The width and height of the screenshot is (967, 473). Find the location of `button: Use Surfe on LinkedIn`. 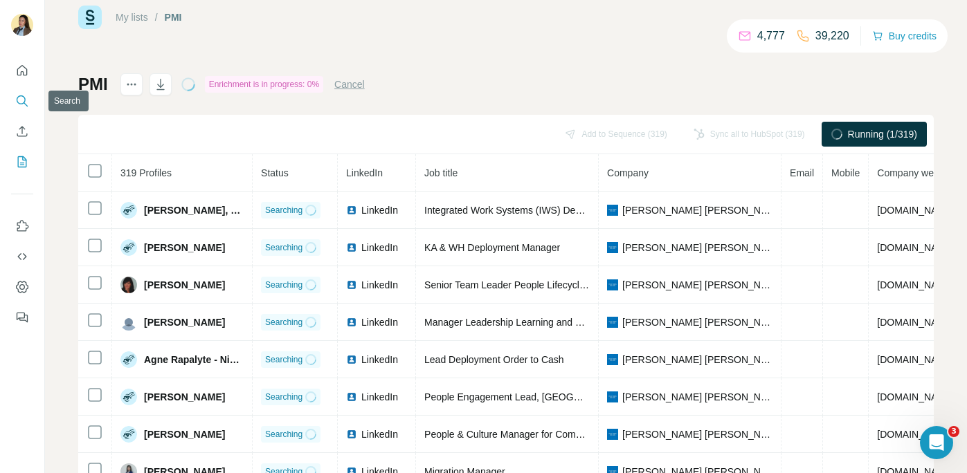

button: Use Surfe on LinkedIn is located at coordinates (22, 226).